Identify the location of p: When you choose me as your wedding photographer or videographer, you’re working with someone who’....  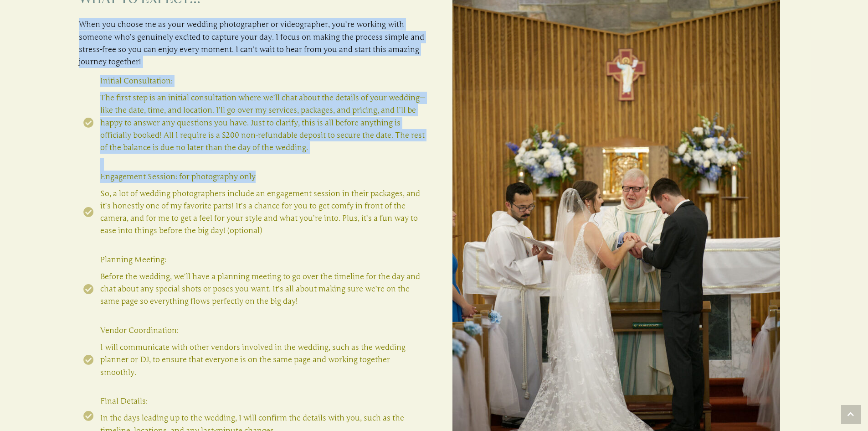
(252, 43).